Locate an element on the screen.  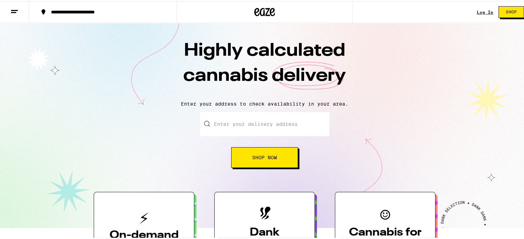
button: Shop Now is located at coordinates (265, 157).